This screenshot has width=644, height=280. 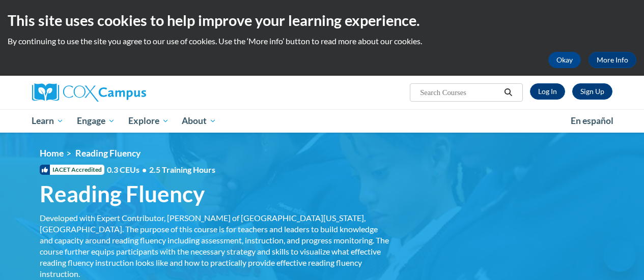 What do you see at coordinates (547, 91) in the screenshot?
I see `a: Log In` at bounding box center [547, 91].